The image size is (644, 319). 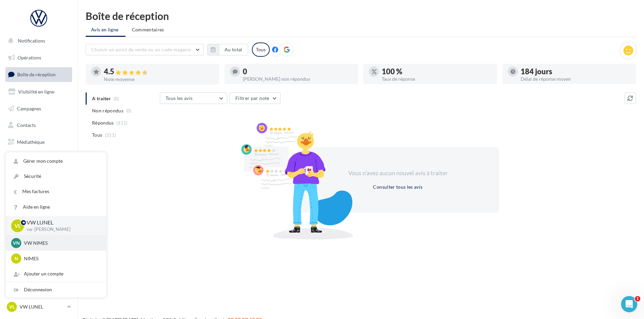 What do you see at coordinates (39, 142) in the screenshot?
I see `a: Médiathèque` at bounding box center [39, 142].